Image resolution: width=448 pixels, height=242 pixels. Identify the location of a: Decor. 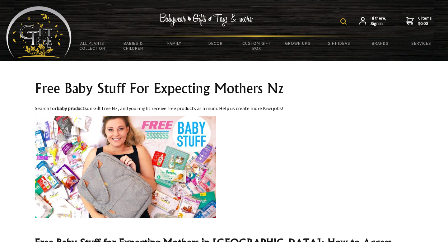
(216, 43).